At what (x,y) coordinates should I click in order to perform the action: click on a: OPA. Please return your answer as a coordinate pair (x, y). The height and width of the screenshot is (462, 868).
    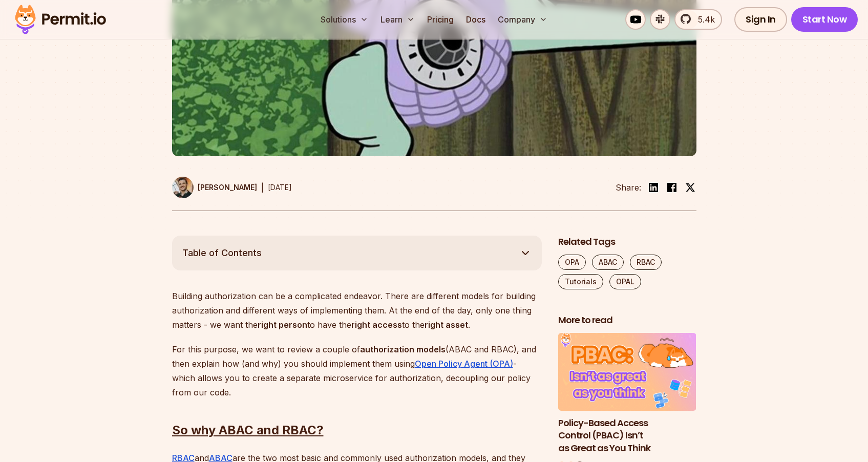
    Looking at the image, I should click on (572, 262).